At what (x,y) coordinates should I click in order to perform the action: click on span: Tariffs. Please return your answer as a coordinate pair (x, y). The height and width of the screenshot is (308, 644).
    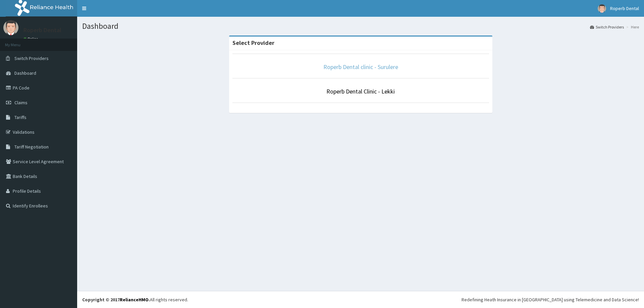
    Looking at the image, I should click on (21, 117).